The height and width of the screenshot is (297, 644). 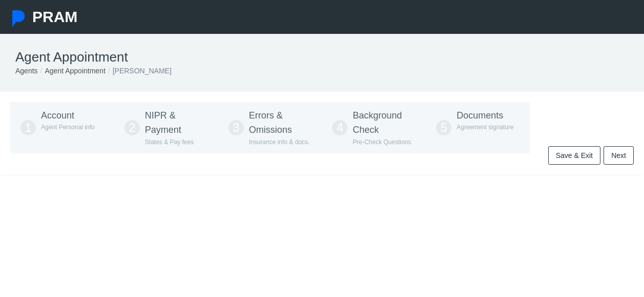 What do you see at coordinates (618, 155) in the screenshot?
I see `a: Next` at bounding box center [618, 155].